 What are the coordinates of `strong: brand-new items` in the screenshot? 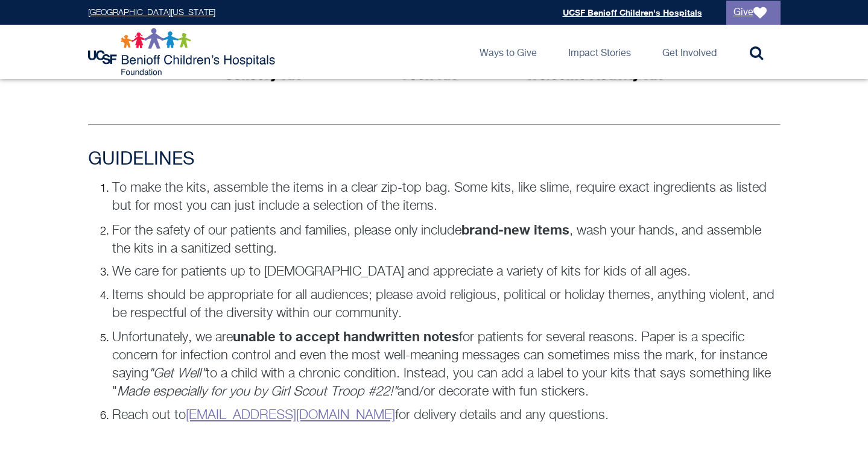 It's located at (515, 230).